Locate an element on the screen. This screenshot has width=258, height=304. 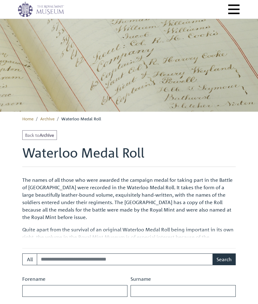
strong: Archive is located at coordinates (47, 135).